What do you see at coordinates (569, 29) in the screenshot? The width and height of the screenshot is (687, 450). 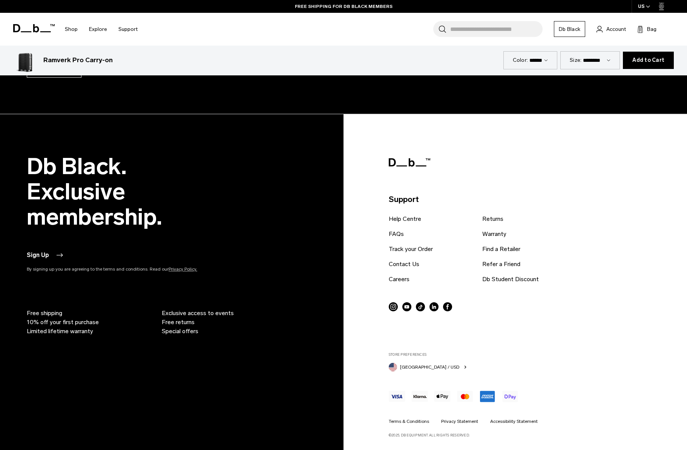 I see `a: Db Black` at bounding box center [569, 29].